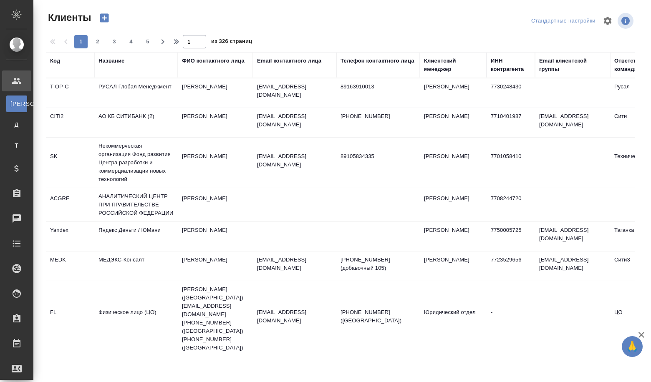 The height and width of the screenshot is (382, 651). What do you see at coordinates (17, 146) in the screenshot?
I see `a: Т` at bounding box center [17, 146].